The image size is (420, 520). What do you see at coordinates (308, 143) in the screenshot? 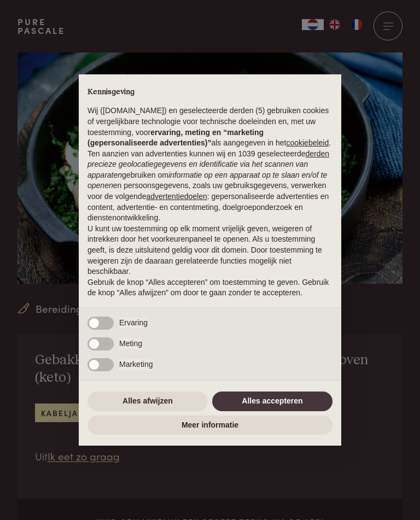
I see `a: cookiebeleid` at bounding box center [308, 143].